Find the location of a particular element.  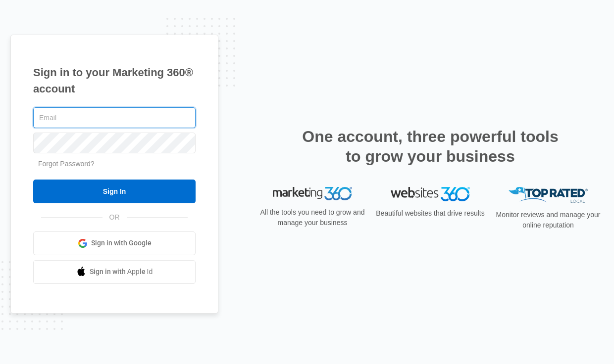

h2: One account, three powerful tools to grow your business is located at coordinates (430, 146).